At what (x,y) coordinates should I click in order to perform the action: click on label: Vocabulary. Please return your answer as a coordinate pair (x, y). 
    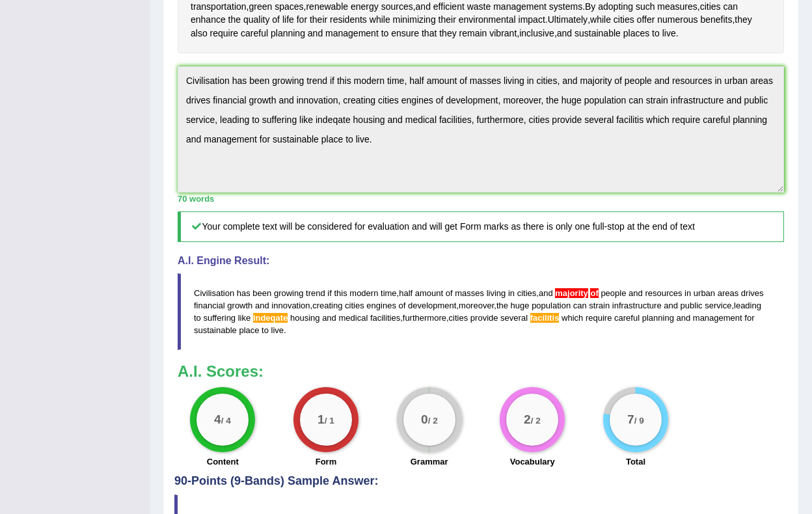
    Looking at the image, I should click on (533, 461).